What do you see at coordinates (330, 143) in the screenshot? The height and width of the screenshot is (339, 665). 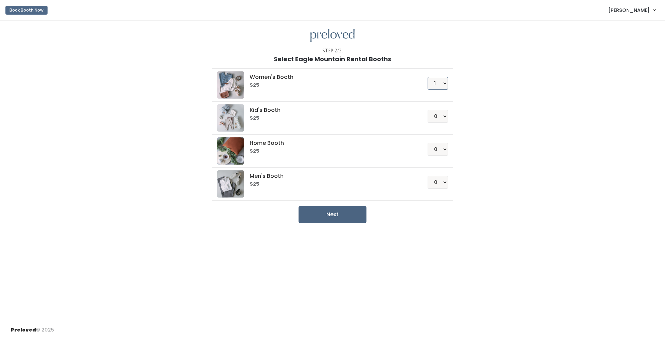 I see `h5: Home Booth` at bounding box center [330, 143].